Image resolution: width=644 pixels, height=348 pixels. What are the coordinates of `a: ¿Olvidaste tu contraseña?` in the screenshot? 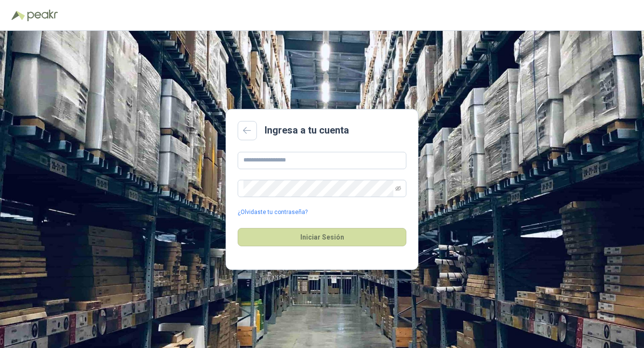 It's located at (273, 212).